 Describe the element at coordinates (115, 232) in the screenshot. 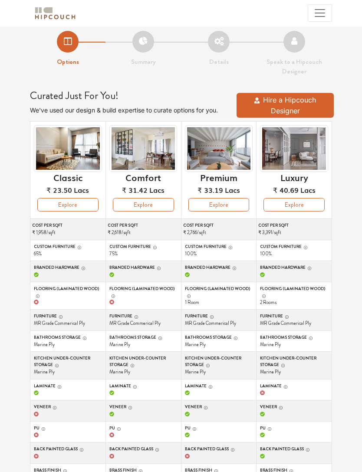

I see `span: ₹ 2,618` at that location.